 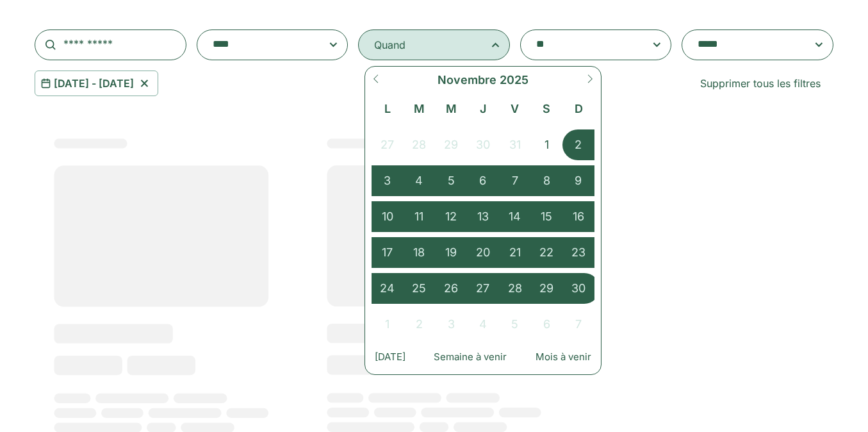 I want to click on span: Novembre 6, 2025, so click(x=483, y=181).